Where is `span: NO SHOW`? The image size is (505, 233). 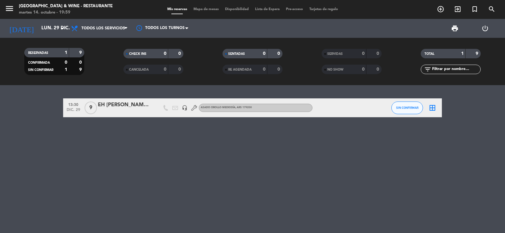 span: NO SHOW is located at coordinates (335, 70).